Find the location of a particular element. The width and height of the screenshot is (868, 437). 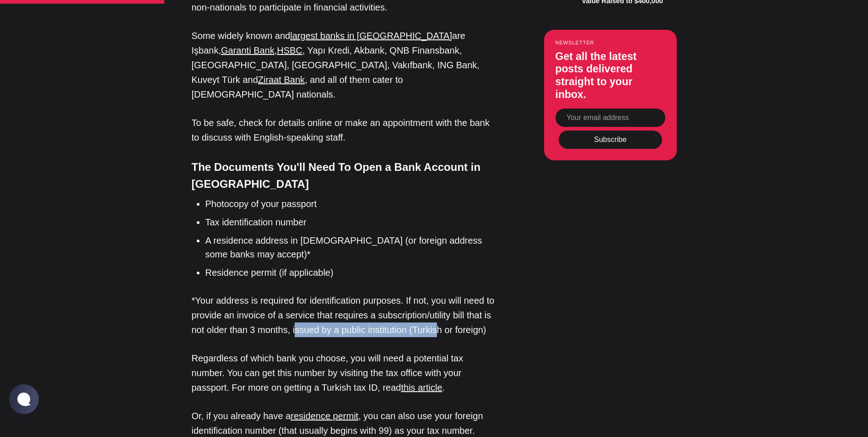

small: Newsletter is located at coordinates (610, 42).